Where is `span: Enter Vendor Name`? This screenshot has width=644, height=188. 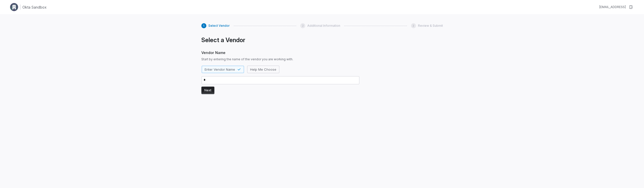
span: Enter Vendor Name is located at coordinates (220, 70).